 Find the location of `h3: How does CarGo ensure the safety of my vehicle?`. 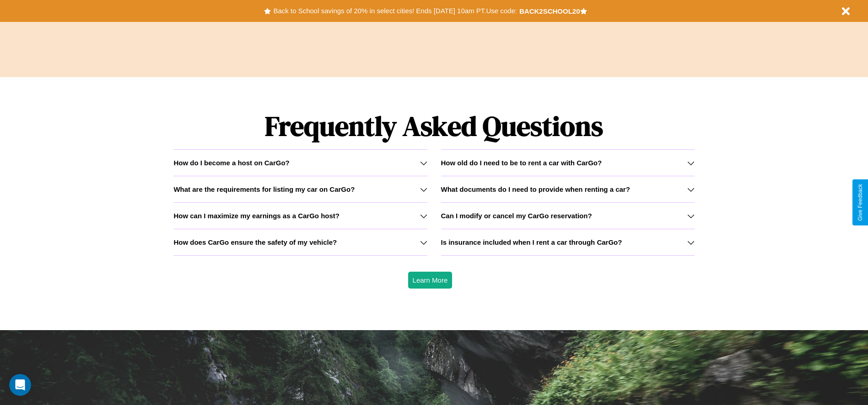

h3: How does CarGo ensure the safety of my vehicle? is located at coordinates (255, 242).